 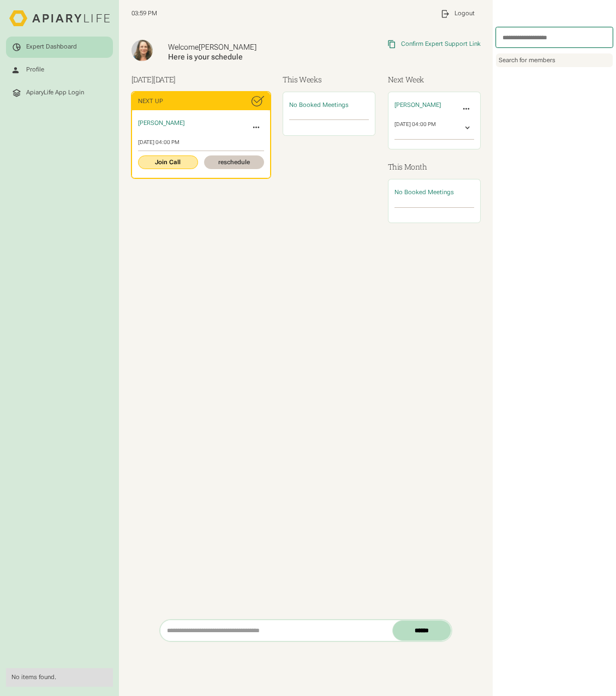 What do you see at coordinates (60, 70) in the screenshot?
I see `a: Profile` at bounding box center [60, 70].